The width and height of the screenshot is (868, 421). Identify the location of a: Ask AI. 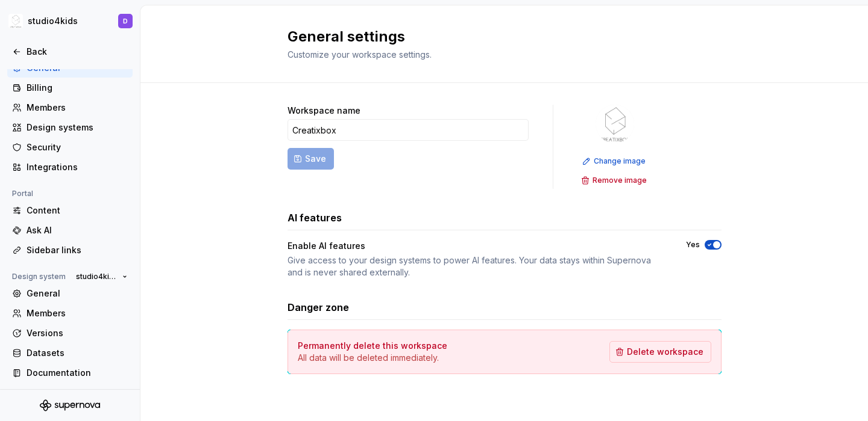
(70, 231).